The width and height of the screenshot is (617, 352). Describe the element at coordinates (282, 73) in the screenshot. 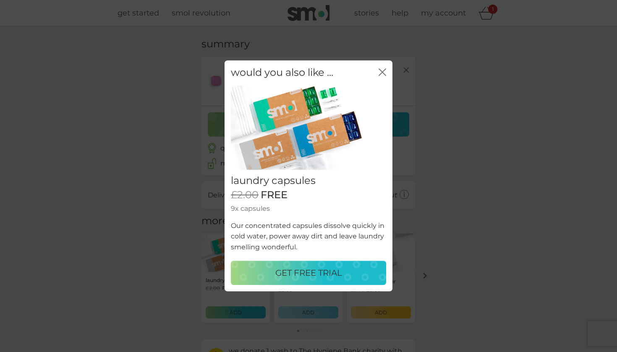

I see `h2: would you also like ...` at that location.